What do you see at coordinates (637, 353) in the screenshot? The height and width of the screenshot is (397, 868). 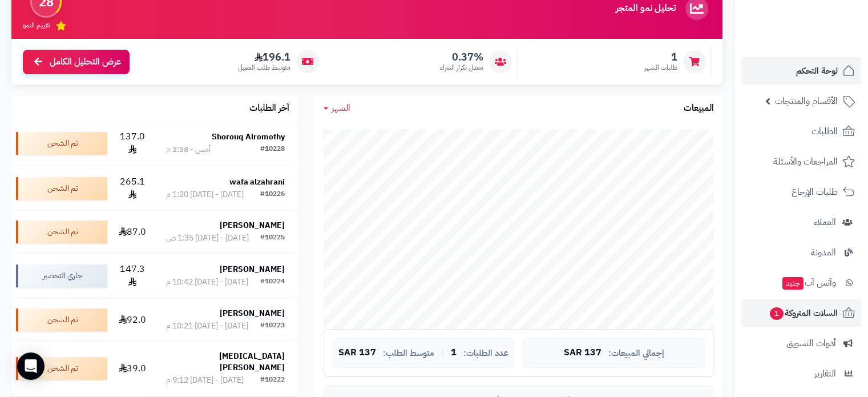 I see `span: إجمالي المبيعات:` at bounding box center [637, 353].